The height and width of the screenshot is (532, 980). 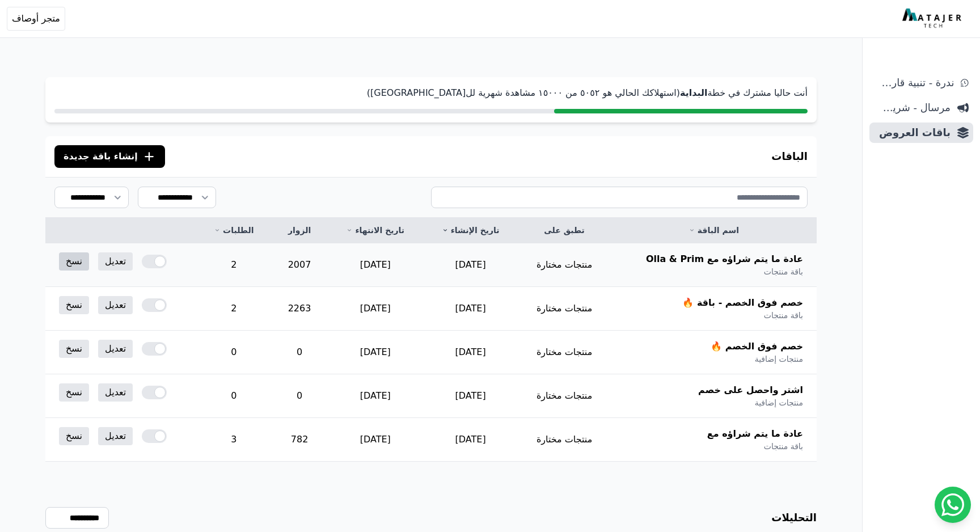 I want to click on span: ندرة - تنبية قارب علي النفاذ, so click(x=914, y=83).